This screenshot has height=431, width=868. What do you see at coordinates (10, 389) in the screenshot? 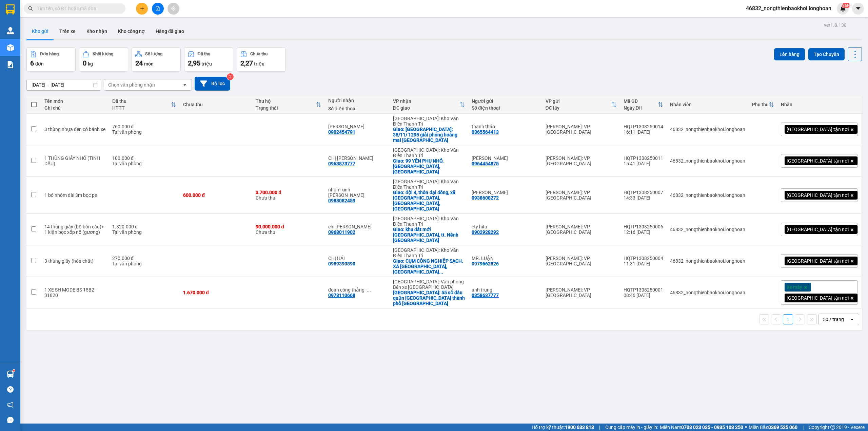
I see `span: question-circle` at bounding box center [10, 389].